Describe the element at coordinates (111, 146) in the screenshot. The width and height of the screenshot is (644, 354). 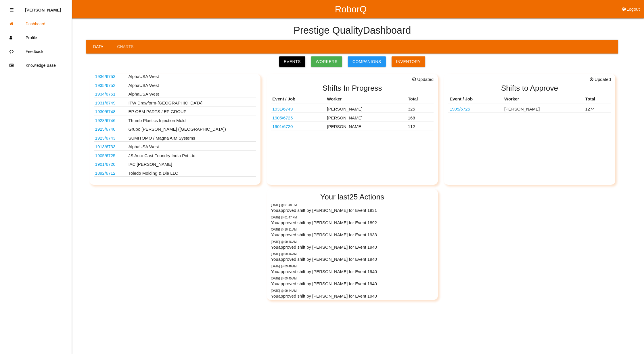
I see `td: S1638` at that location.